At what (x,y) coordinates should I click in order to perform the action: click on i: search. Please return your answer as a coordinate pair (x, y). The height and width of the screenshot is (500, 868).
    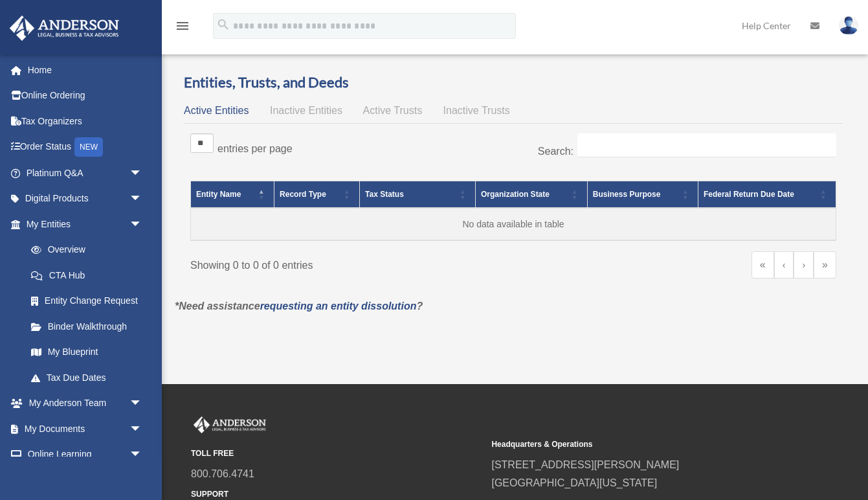
    Looking at the image, I should click on (223, 24).